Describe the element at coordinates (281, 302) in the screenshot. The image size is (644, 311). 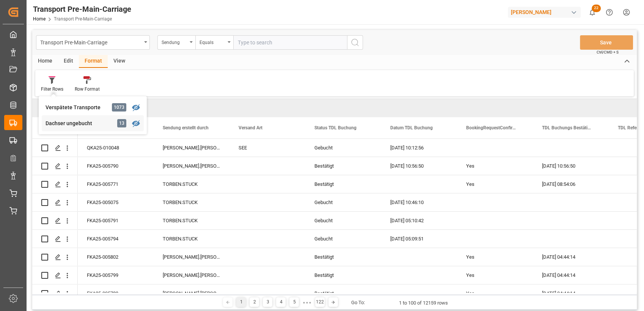
I see `div: 4` at that location.